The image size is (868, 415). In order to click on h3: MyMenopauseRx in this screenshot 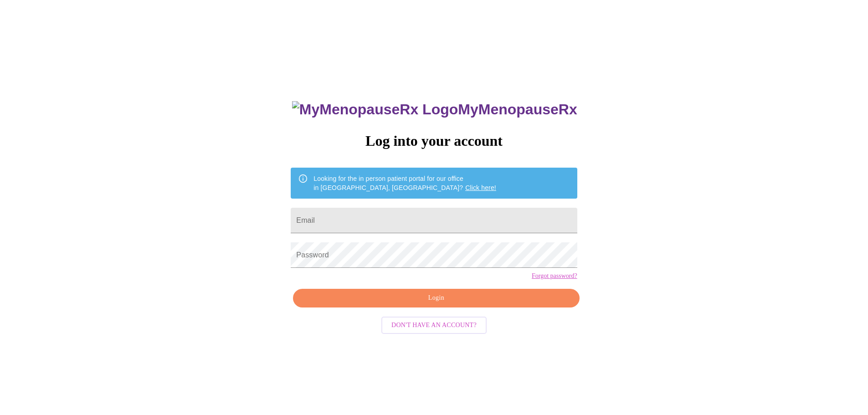, I will do `click(434, 109)`.